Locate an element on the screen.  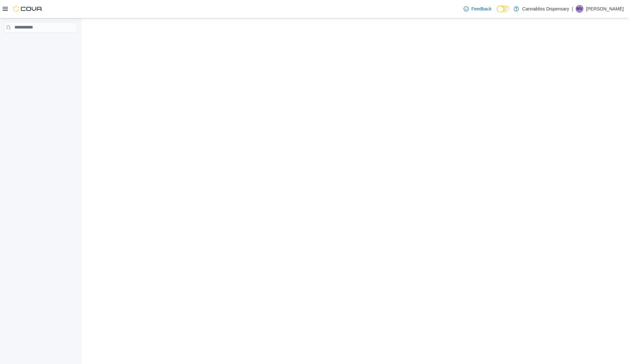
a: Feedback is located at coordinates (478, 9).